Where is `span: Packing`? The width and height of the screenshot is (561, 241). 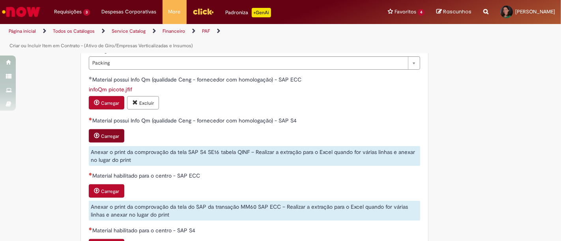
span: Packing is located at coordinates (248, 63).